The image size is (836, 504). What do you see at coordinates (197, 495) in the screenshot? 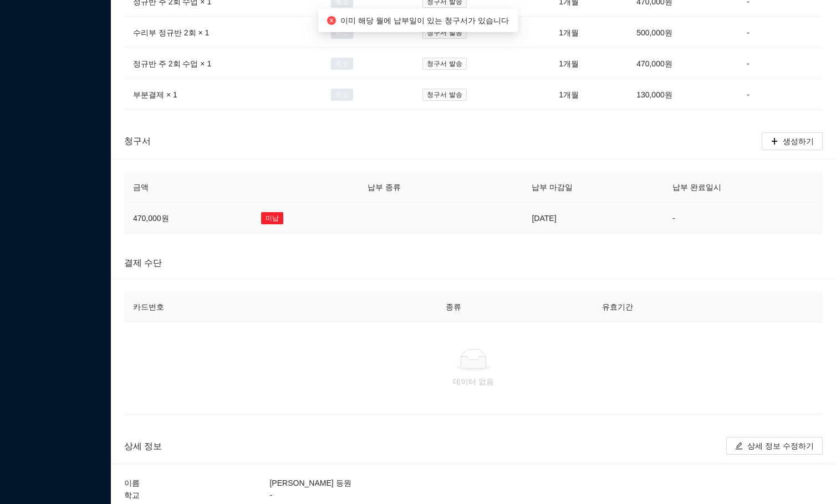
I see `div: 학교` at bounding box center [197, 495].